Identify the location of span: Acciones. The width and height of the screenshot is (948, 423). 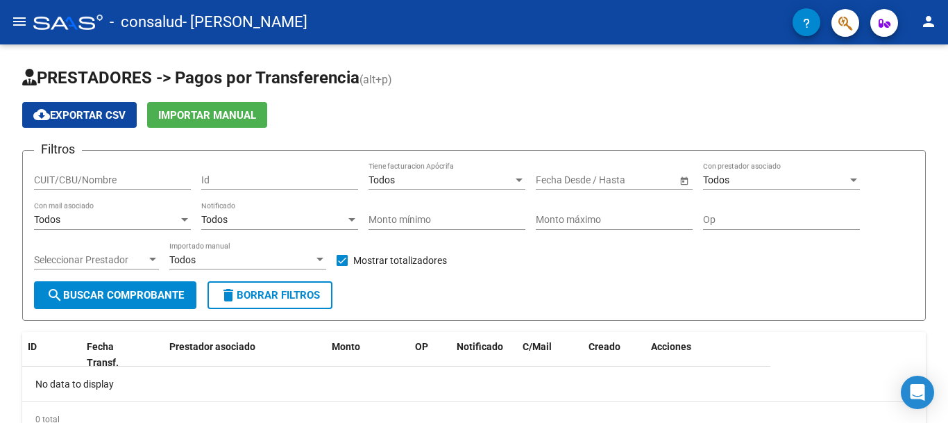
(671, 346).